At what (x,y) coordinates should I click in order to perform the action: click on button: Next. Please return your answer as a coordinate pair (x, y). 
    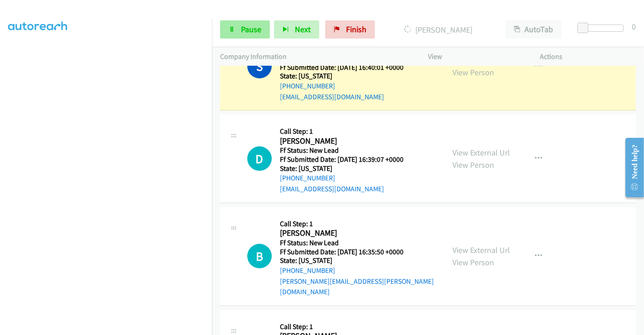
    Looking at the image, I should click on (296, 30).